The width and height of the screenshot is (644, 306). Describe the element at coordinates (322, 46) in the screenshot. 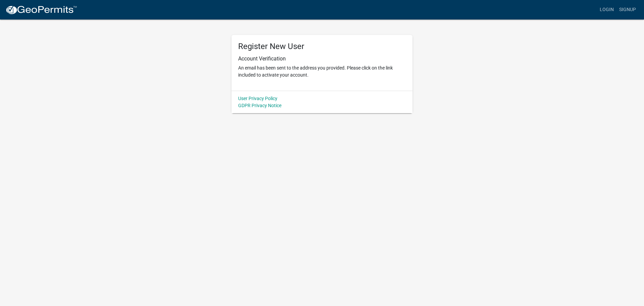

I see `h5: Register New User` at that location.